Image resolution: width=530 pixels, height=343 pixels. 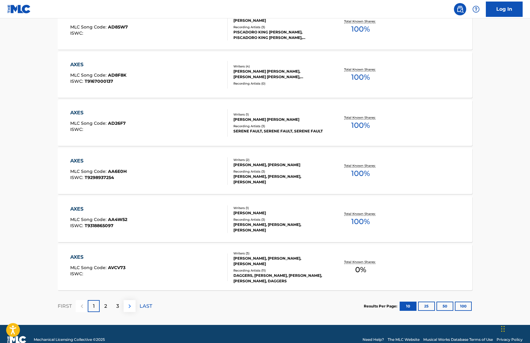 What do you see at coordinates (458, 340) in the screenshot?
I see `a: Musical Works Database Terms of Use` at bounding box center [458, 340].